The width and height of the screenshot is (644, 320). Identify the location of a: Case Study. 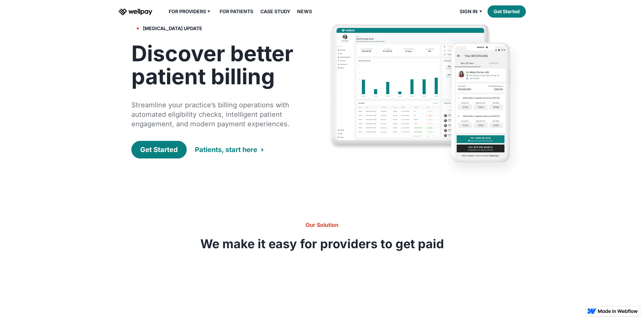
(275, 11).